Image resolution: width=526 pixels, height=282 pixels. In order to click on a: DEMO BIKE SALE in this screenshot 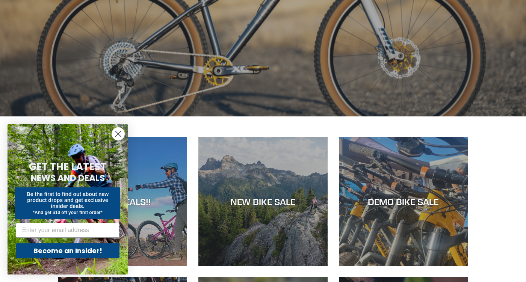, I will do `click(403, 202)`.